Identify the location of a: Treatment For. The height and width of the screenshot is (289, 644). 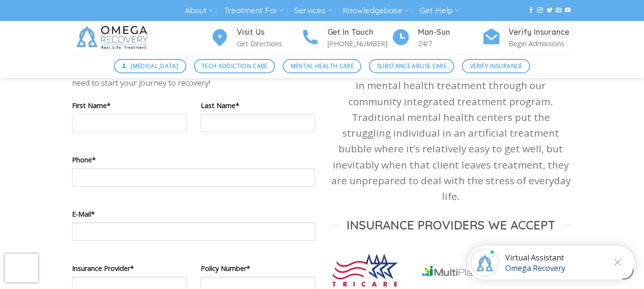
(254, 10).